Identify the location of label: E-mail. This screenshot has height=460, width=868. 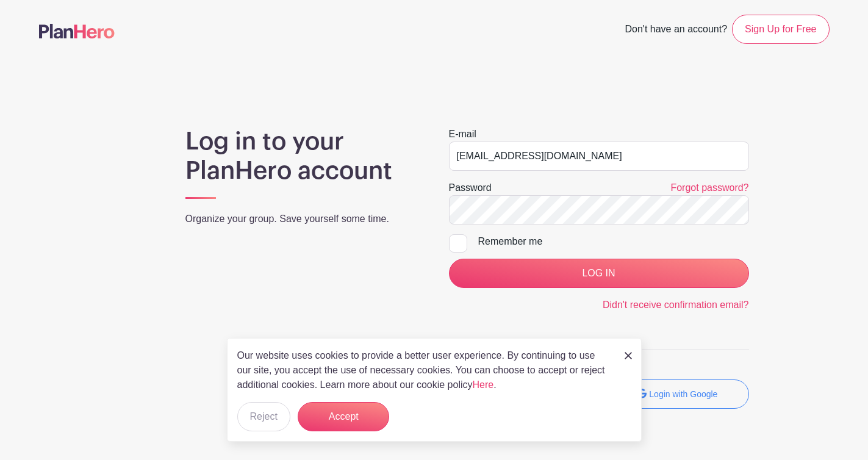
(463, 134).